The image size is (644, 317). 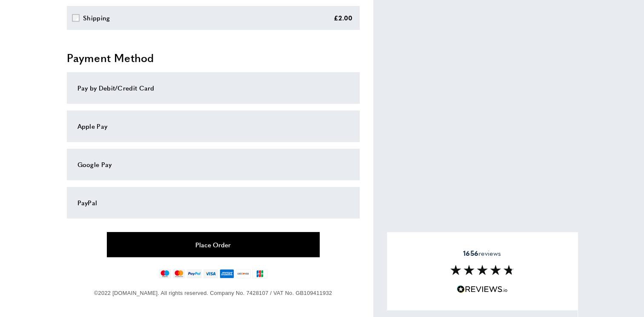 What do you see at coordinates (194, 274) in the screenshot?
I see `img: paypal` at bounding box center [194, 274].